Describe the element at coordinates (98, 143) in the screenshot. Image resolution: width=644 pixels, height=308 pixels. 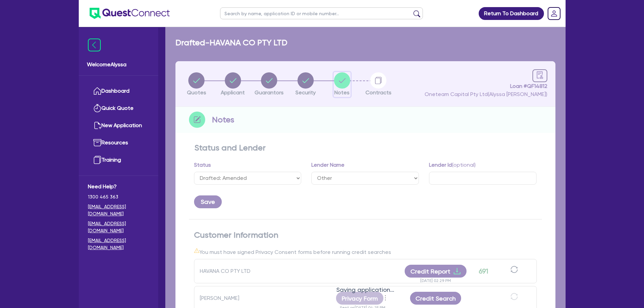
I see `img: resources` at that location.